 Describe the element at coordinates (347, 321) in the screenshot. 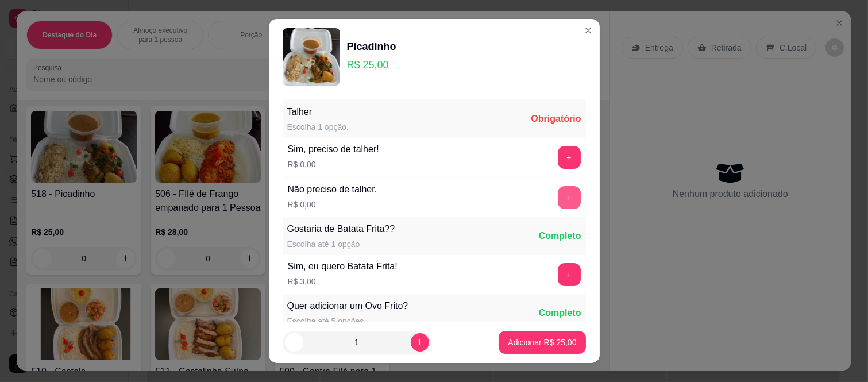

I see `div: Escolha até 5 opções` at that location.